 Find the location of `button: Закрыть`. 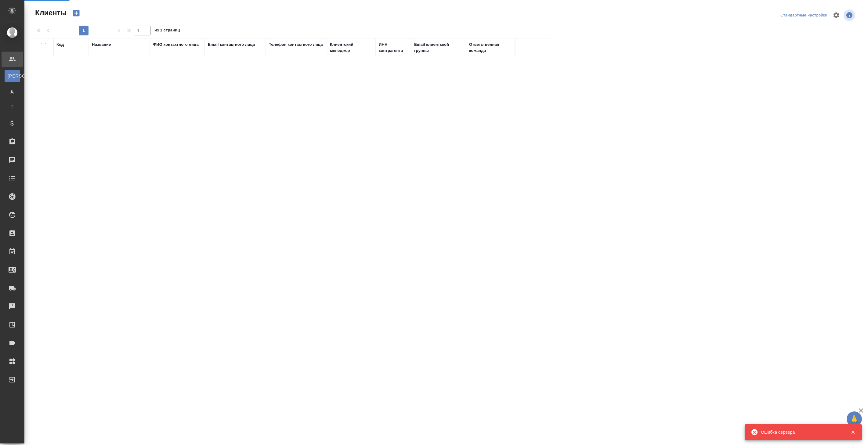

button: Закрыть is located at coordinates (853, 433).